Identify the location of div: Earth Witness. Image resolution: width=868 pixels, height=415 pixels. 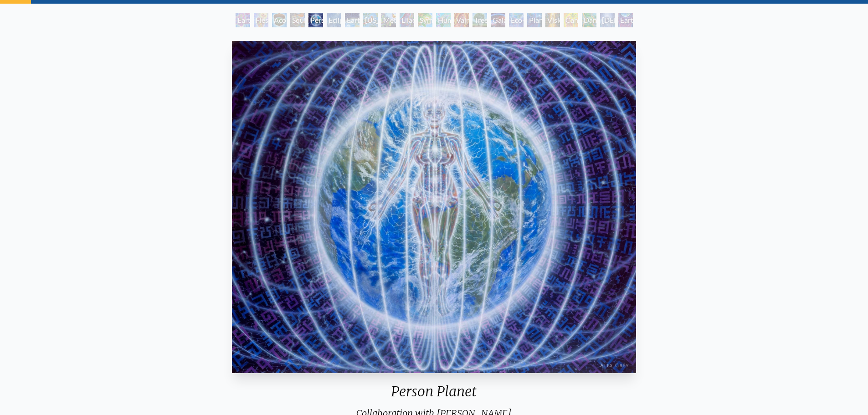
(243, 20).